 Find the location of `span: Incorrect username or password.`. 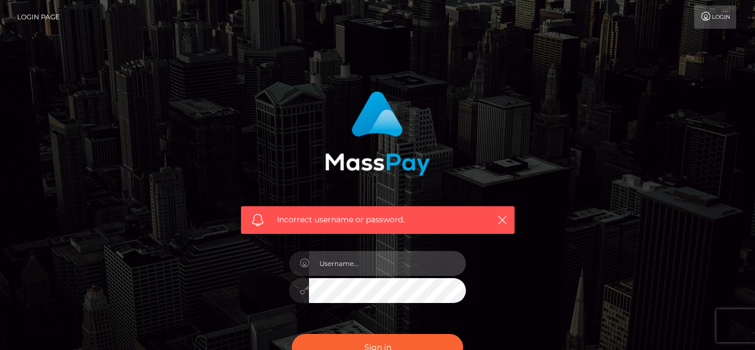

span: Incorrect username or password. is located at coordinates (377, 219).